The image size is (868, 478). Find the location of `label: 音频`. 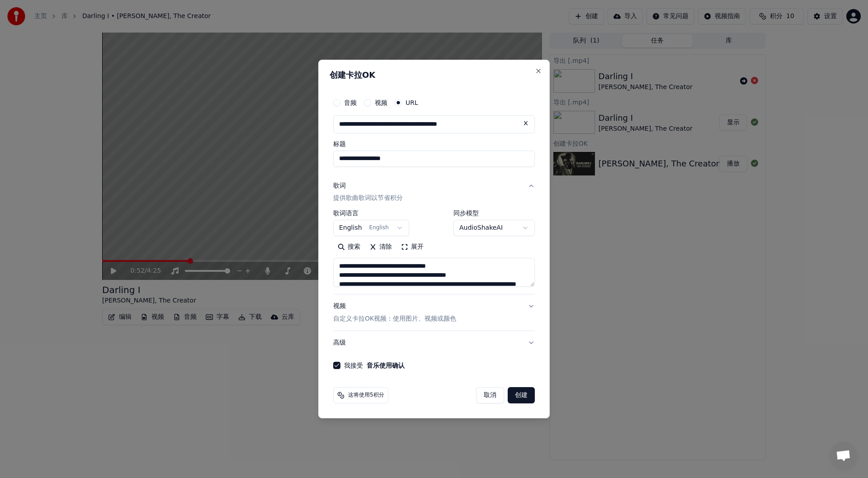

label: 音频 is located at coordinates (350, 102).